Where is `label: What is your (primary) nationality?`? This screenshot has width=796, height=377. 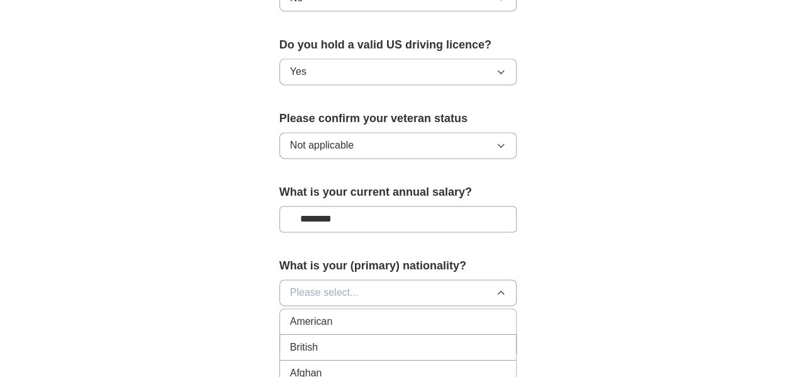 label: What is your (primary) nationality? is located at coordinates (398, 266).